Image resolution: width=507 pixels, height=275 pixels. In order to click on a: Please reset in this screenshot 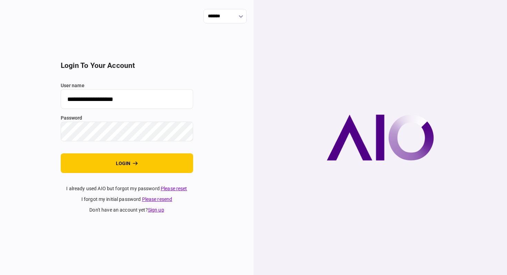, I will do `click(174, 189)`.